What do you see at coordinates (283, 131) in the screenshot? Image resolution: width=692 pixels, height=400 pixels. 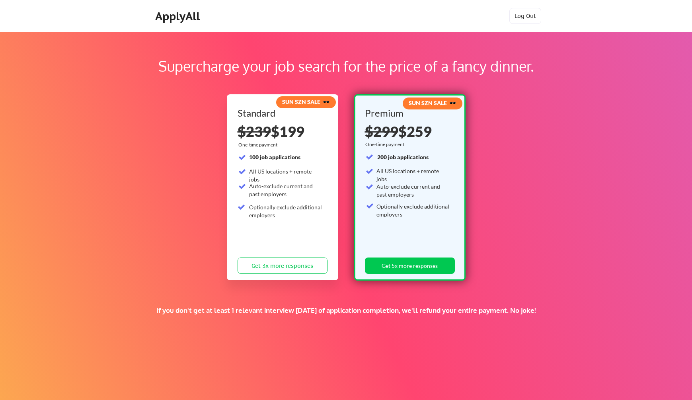 I see `div: $199` at bounding box center [283, 131].